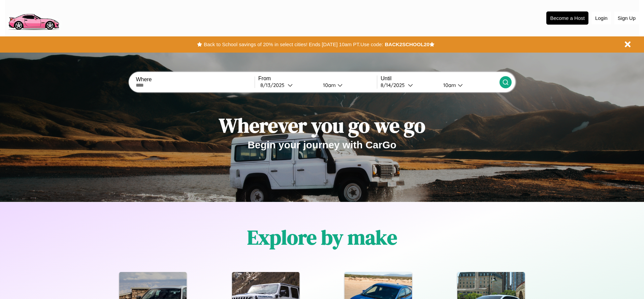  I want to click on label: From, so click(318, 79).